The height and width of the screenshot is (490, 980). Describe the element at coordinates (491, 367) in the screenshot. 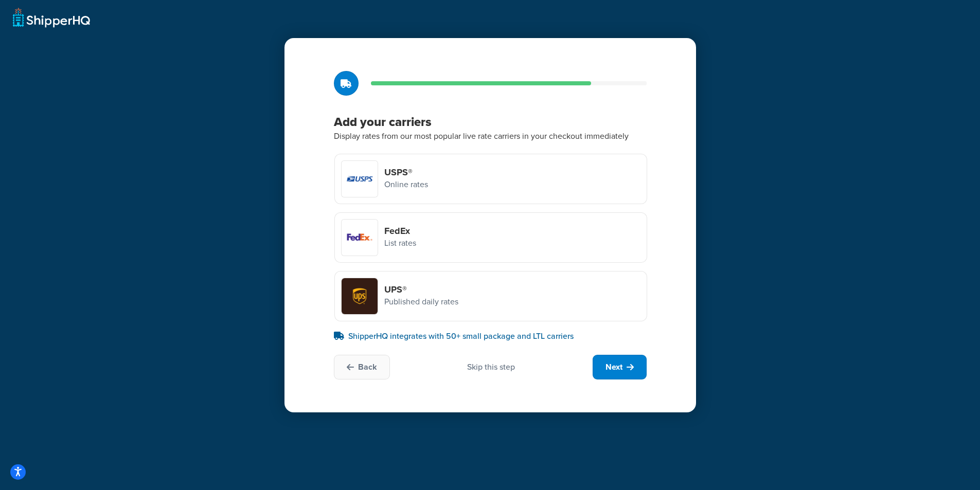

I see `div: Skip this step` at that location.